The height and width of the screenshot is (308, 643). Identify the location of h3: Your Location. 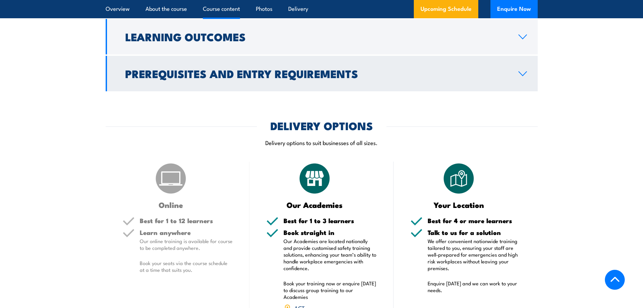
(459, 204).